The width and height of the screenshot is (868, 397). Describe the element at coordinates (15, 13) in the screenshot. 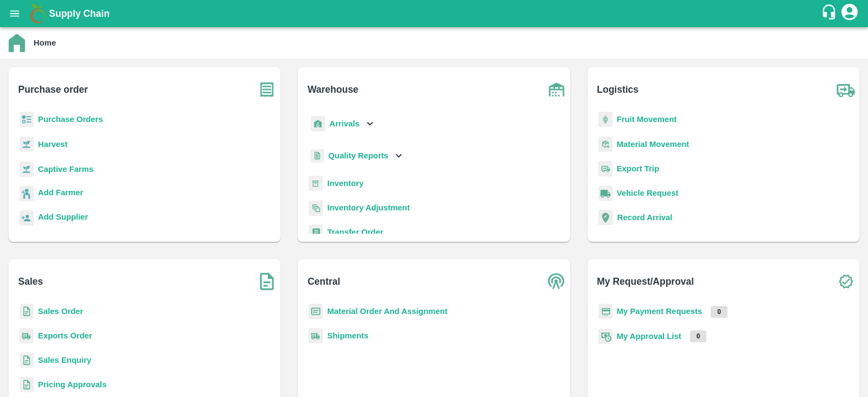

I see `button: open drawer` at that location.